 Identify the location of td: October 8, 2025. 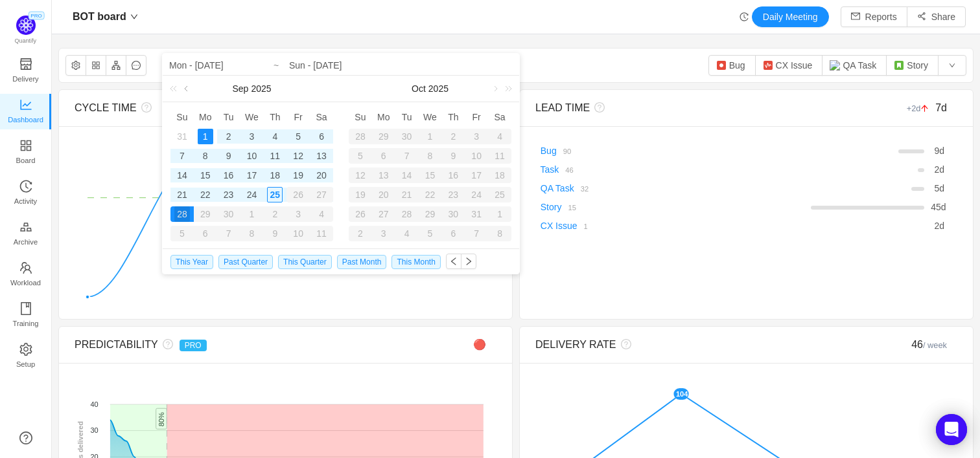
(430, 156).